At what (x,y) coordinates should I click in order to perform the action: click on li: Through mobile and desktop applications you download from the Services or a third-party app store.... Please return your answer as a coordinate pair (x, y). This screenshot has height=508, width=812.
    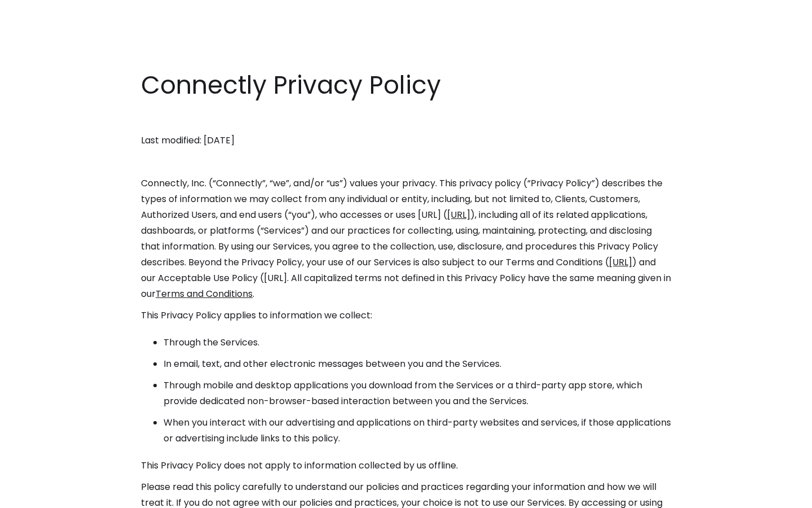
    Looking at the image, I should click on (417, 393).